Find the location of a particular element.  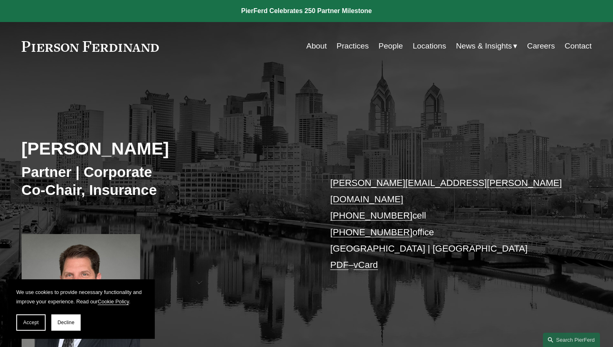

h3: Partner | Corporate Co-Chair, Insurance is located at coordinates (164, 181).